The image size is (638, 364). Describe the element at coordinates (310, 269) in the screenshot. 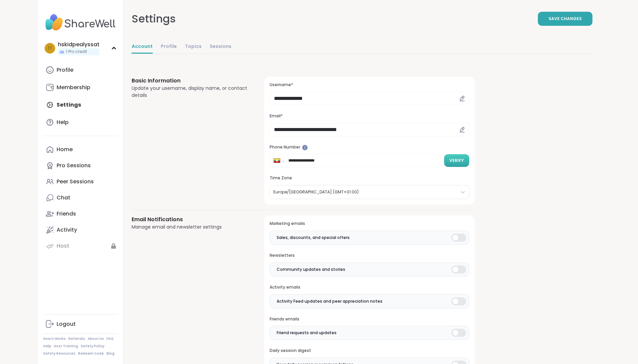

I see `span: Community updates and stories` at that location.